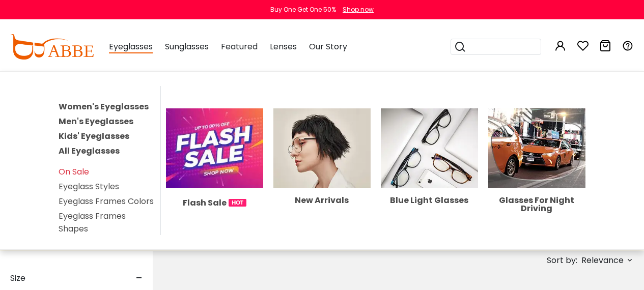 The image size is (644, 290). What do you see at coordinates (303, 9) in the screenshot?
I see `div: Buy One Get One 50%` at bounding box center [303, 9].